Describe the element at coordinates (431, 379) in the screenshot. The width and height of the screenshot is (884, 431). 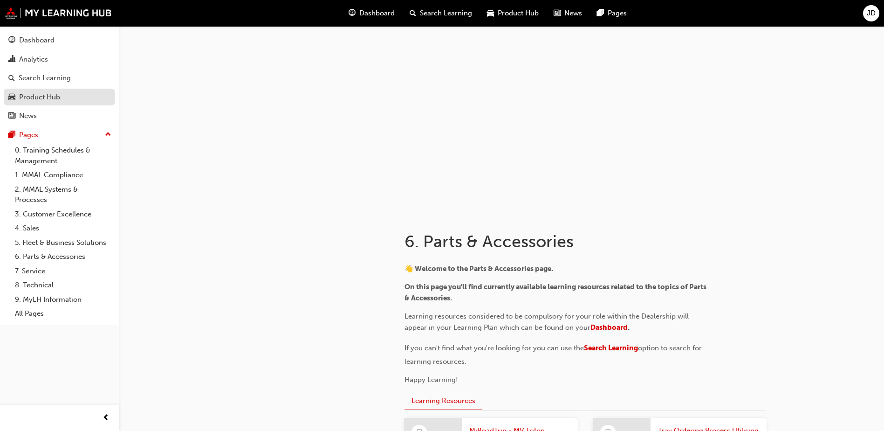
I see `span: Happy Learning!` at that location.